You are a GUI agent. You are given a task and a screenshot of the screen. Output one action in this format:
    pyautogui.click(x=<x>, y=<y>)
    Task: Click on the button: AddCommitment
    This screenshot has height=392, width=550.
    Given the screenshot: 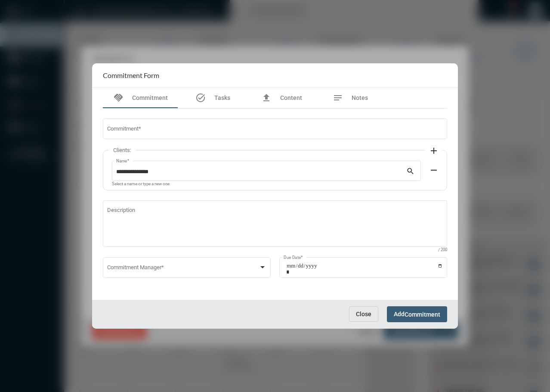 What is the action you would take?
    pyautogui.click(x=417, y=314)
    